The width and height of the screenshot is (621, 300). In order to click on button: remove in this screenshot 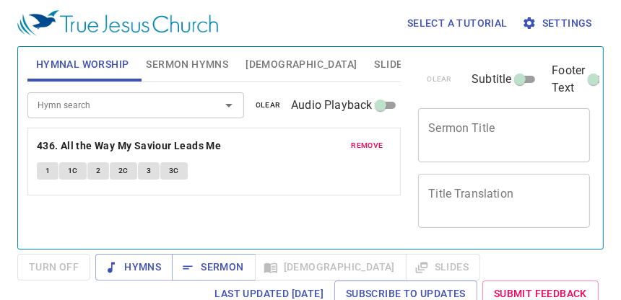, I will do `click(368, 146)`.